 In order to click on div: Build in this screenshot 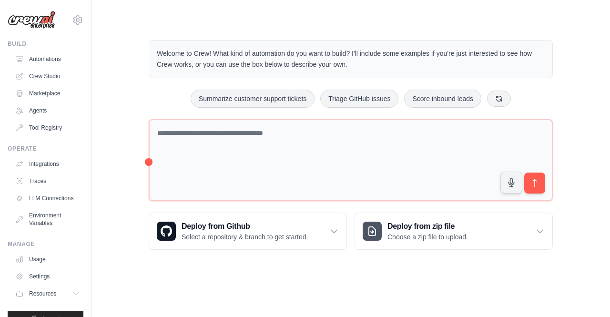, I will do `click(45, 44)`.